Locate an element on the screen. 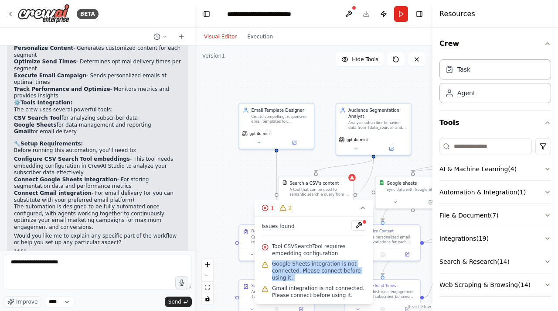 This screenshot has height=311, width=558. div: Google sheets is located at coordinates (402, 183).